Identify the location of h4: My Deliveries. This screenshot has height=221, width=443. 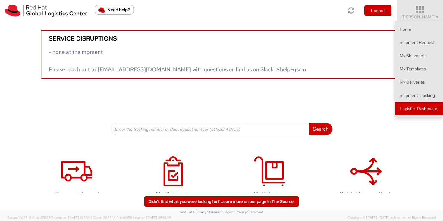
(270, 194).